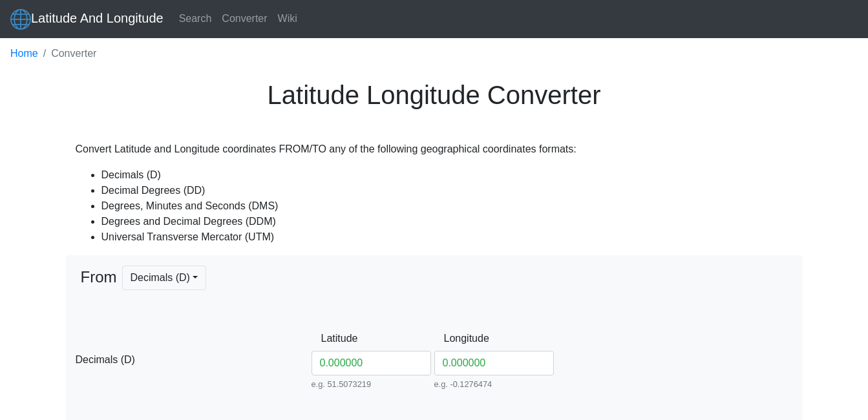 The width and height of the screenshot is (868, 420). I want to click on a: Home, so click(24, 54).